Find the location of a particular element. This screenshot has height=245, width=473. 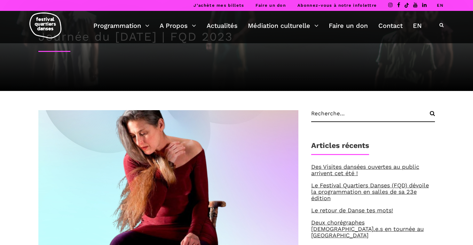

a: Abonnez-vous à notre infolettre is located at coordinates (337, 5).